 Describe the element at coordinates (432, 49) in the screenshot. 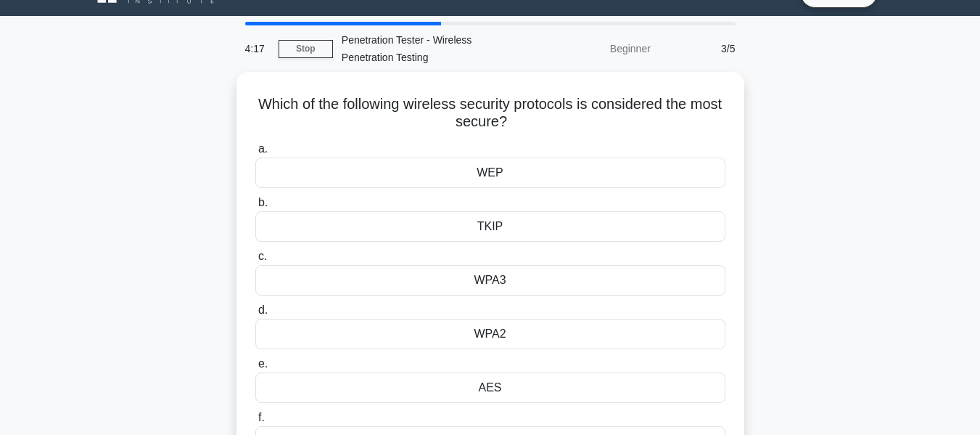

I see `div: Penetration Tester - Wireless Penetration Testing` at that location.